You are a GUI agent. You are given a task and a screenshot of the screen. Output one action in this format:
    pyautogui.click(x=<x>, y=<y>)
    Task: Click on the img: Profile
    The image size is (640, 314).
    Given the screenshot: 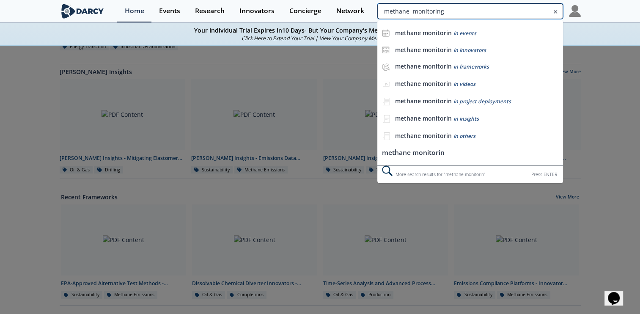 What is the action you would take?
    pyautogui.click(x=575, y=11)
    